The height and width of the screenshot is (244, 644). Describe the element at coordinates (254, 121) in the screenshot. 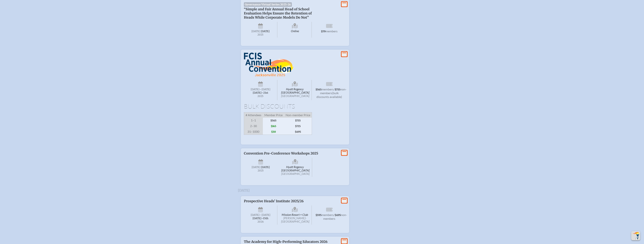

I see `span: 1–1` at that location.